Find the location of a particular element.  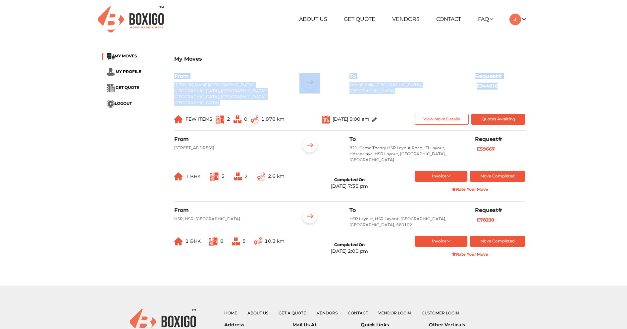

span: 2.6 km is located at coordinates (276, 176).